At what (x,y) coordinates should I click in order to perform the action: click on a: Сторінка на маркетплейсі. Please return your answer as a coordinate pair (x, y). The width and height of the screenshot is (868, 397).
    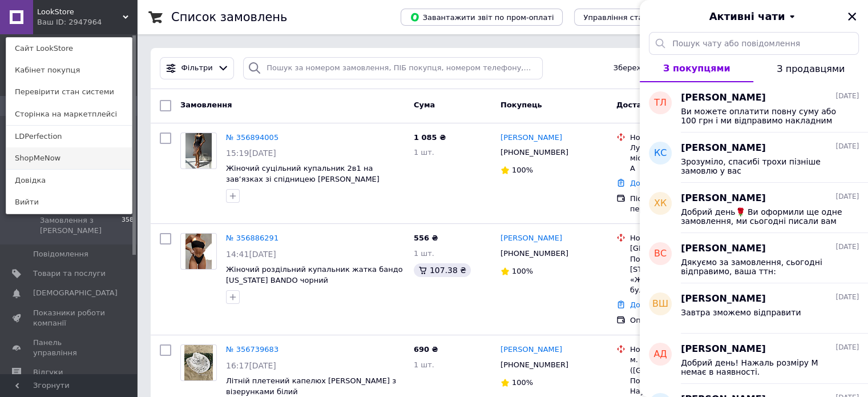
    Looking at the image, I should click on (69, 115).